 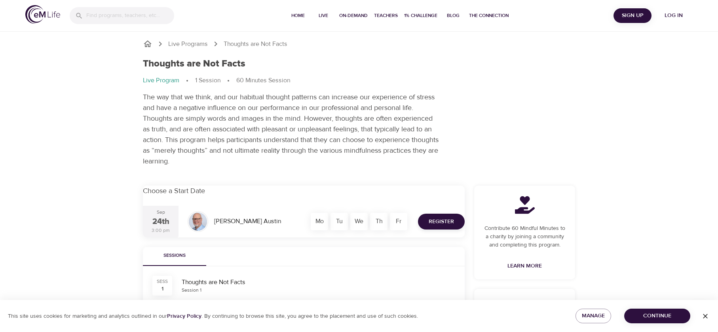 I want to click on b: Privacy Policy, so click(x=184, y=316).